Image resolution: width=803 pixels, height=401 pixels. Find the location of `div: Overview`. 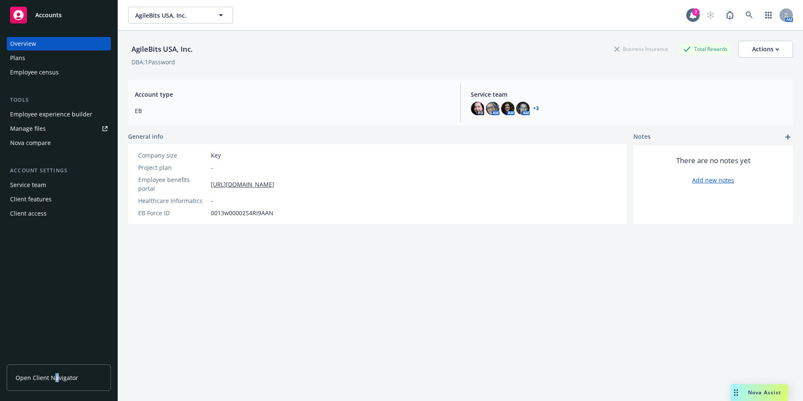

div: Overview is located at coordinates (23, 44).